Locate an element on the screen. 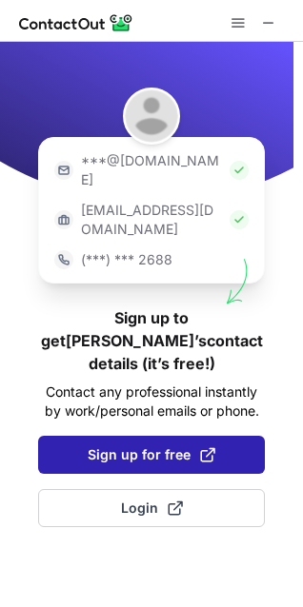 The height and width of the screenshot is (607, 303). img: ContactOut v5.3.10 is located at coordinates (76, 23).